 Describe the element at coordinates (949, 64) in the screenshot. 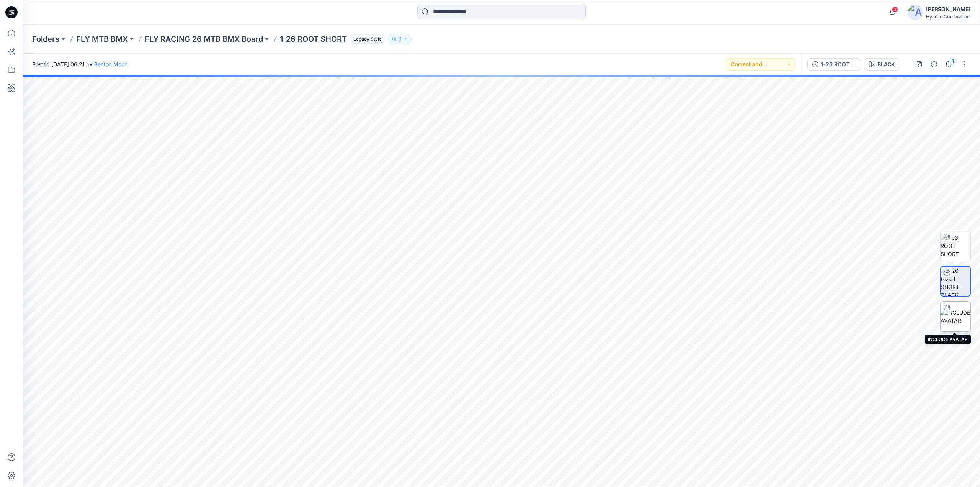

I see `button: 1` at that location.